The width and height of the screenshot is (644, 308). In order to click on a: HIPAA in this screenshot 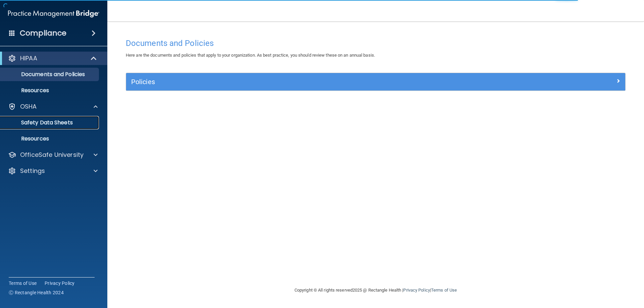, I will do `click(53, 58)`.